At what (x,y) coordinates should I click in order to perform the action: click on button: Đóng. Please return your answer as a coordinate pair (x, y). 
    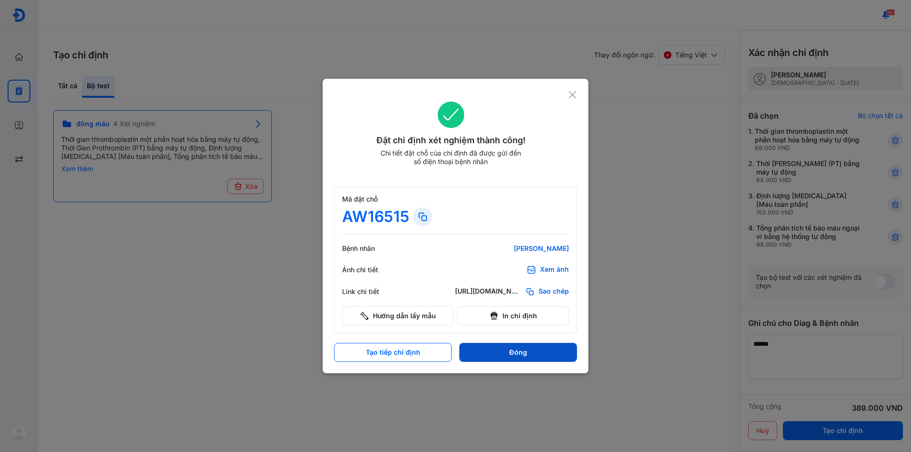
    Looking at the image, I should click on (518, 353).